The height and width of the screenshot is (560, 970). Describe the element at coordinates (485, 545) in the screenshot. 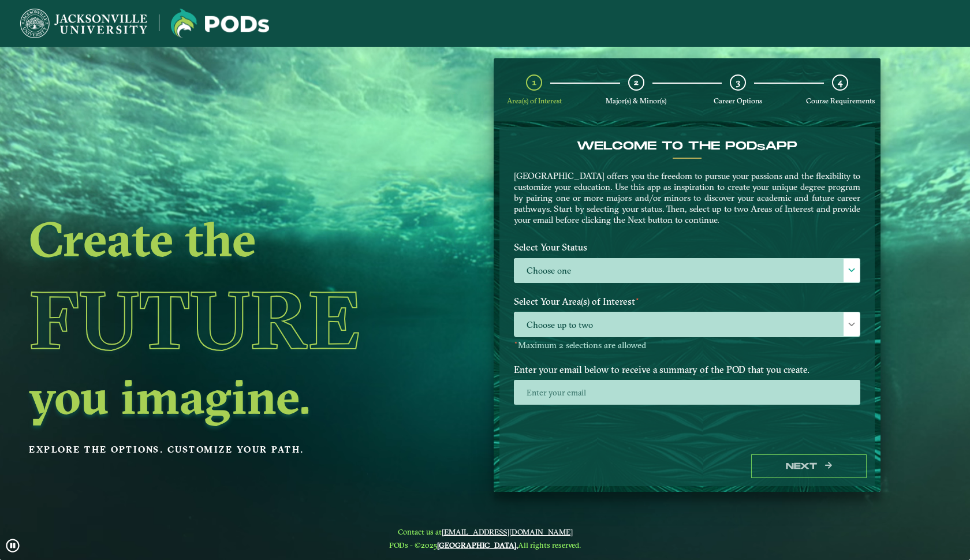

I see `span: PODs - ©2025 All rights reserved.` at that location.